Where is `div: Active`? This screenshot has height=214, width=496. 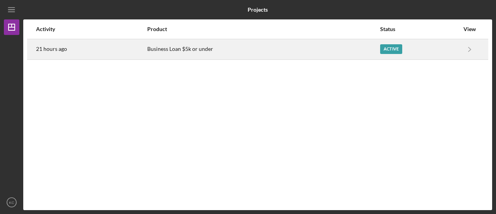
div: Active is located at coordinates (391, 49).